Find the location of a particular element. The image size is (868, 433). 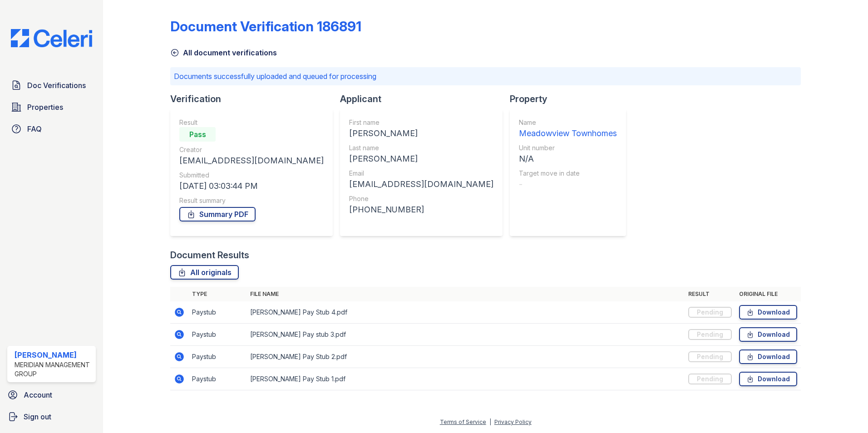

div: Target move in date is located at coordinates (568, 173).